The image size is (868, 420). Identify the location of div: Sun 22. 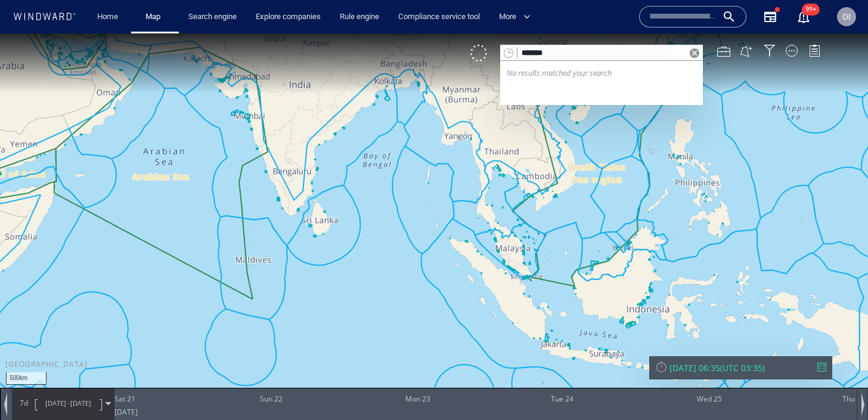
(271, 364).